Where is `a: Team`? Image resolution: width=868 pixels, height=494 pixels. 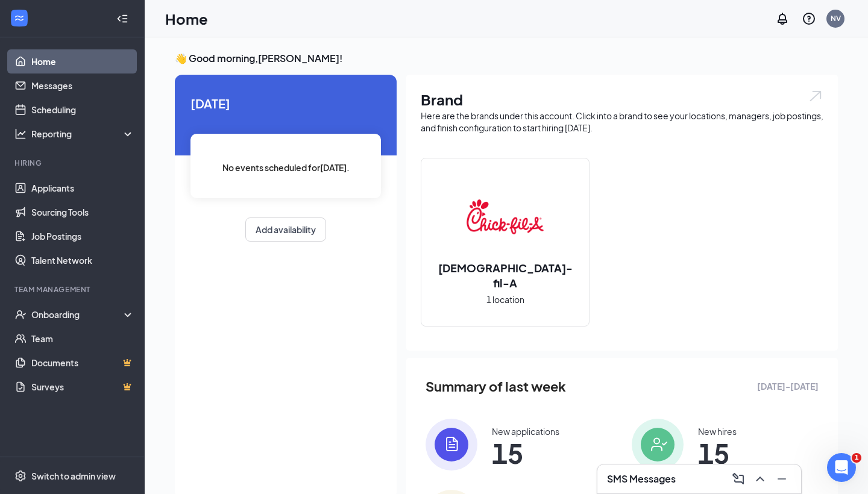
a: Team is located at coordinates (82, 338).